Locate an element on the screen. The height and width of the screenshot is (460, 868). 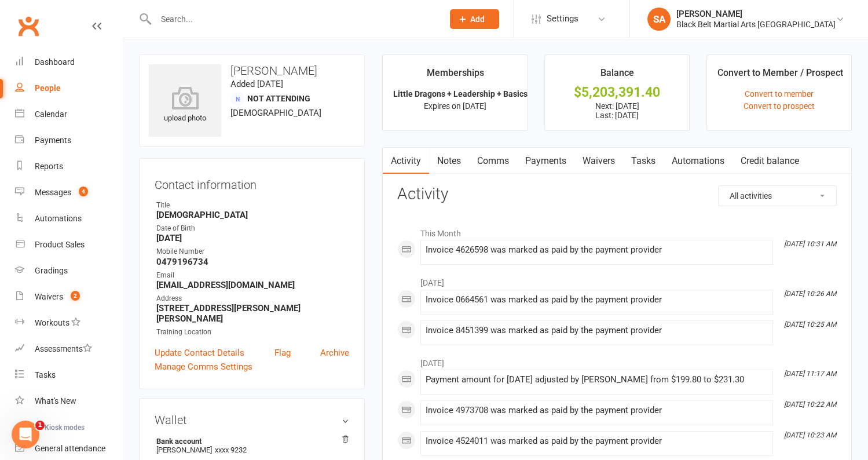
a: Waivers 2 is located at coordinates (68, 297).